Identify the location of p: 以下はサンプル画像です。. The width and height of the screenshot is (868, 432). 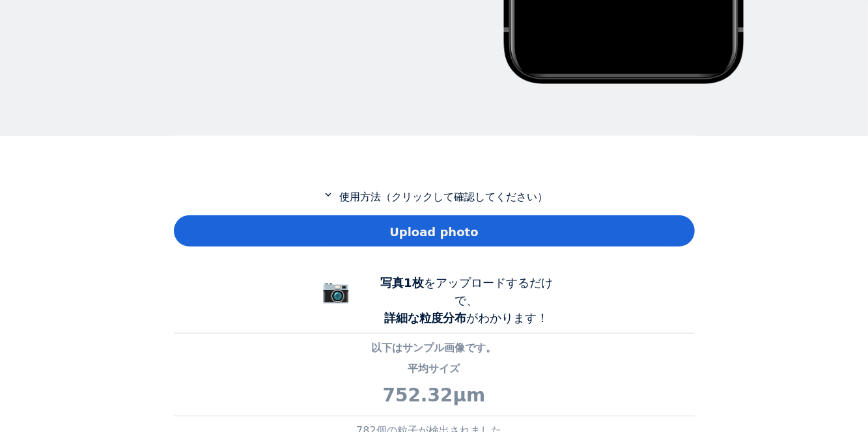
(434, 348).